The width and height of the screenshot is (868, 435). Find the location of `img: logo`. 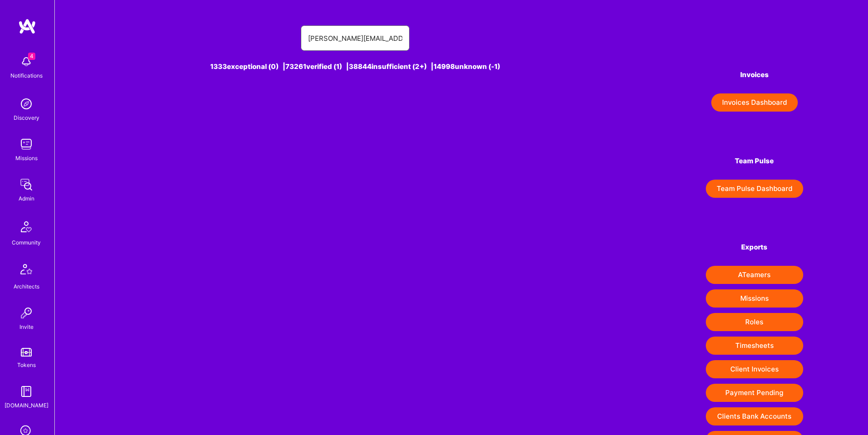

img: logo is located at coordinates (27, 26).